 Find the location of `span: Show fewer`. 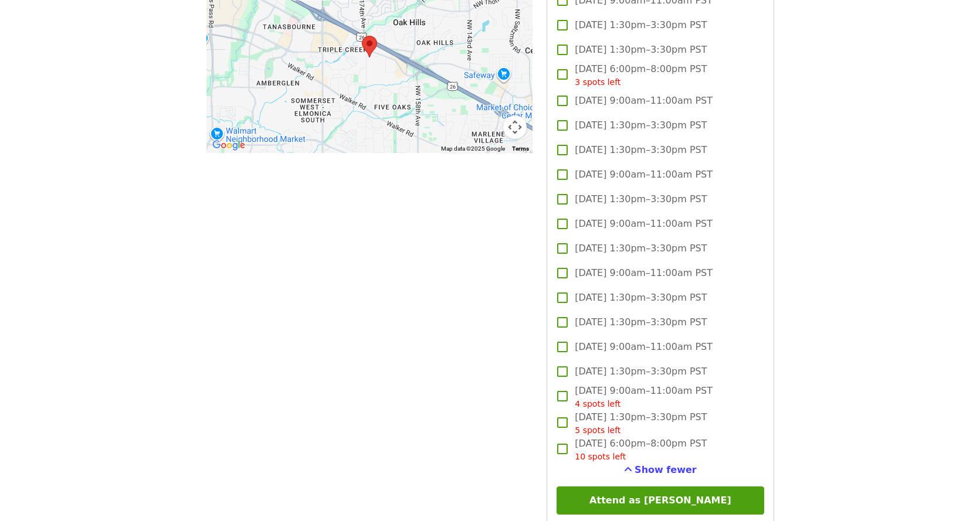

span: Show fewer is located at coordinates (666, 470).